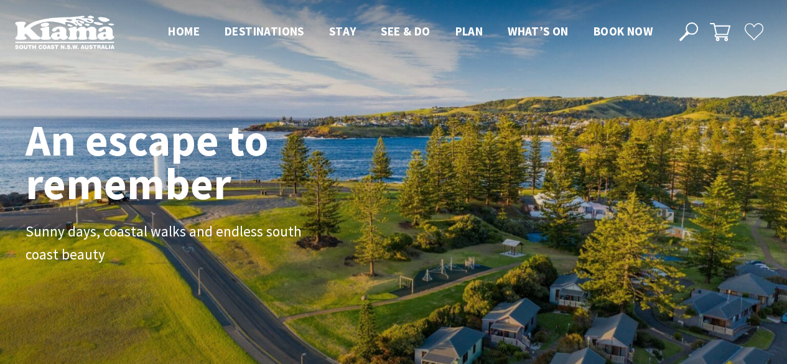  What do you see at coordinates (410, 32) in the screenshot?
I see `nav: Main Menu` at bounding box center [410, 32].